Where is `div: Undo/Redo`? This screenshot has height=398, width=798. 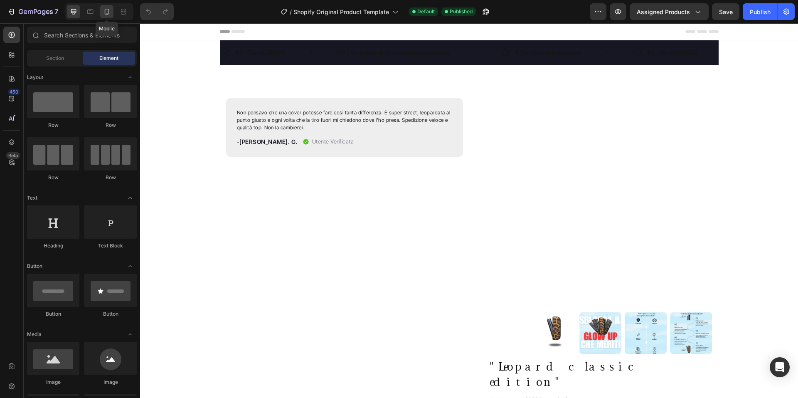 div: Undo/Redo is located at coordinates (157, 12).